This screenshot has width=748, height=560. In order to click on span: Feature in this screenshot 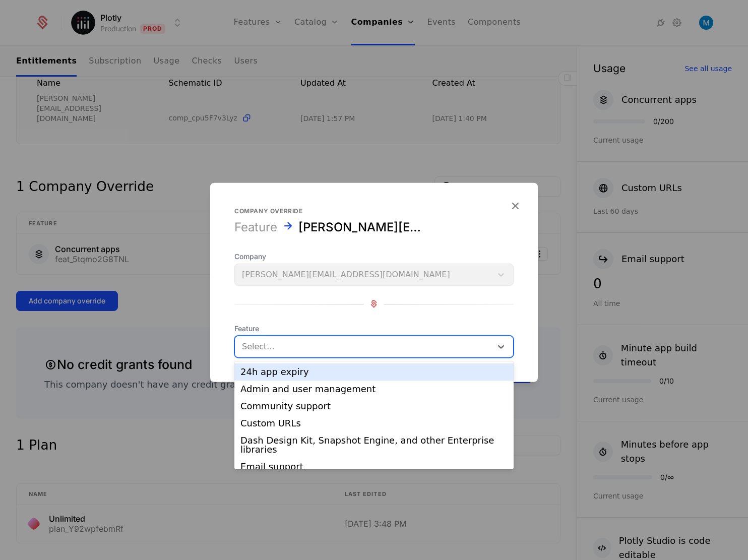, I will do `click(374, 328)`.